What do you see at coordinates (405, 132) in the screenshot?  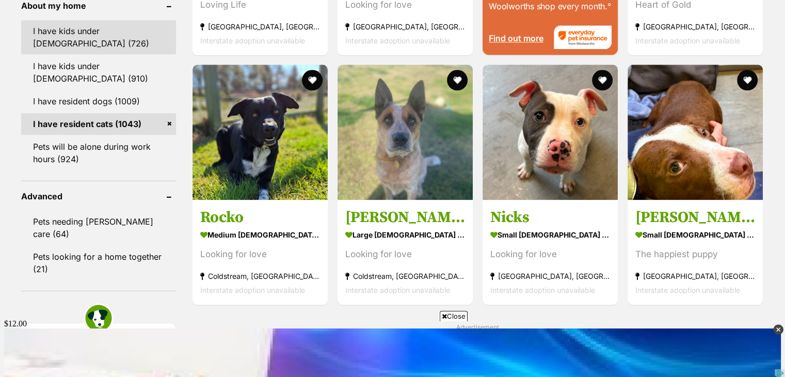 I see `img: Cooper - Heeler Dog` at bounding box center [405, 132].